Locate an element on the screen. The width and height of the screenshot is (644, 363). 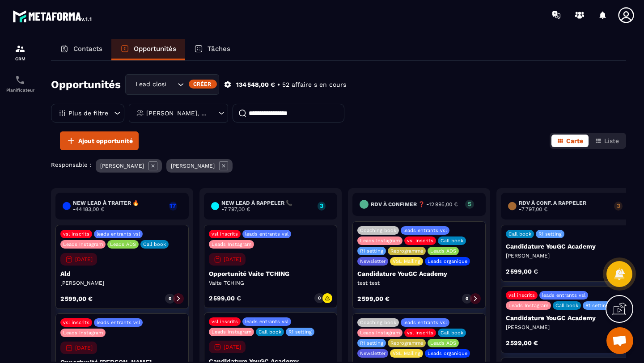
img: scheduler is located at coordinates (20, 80).